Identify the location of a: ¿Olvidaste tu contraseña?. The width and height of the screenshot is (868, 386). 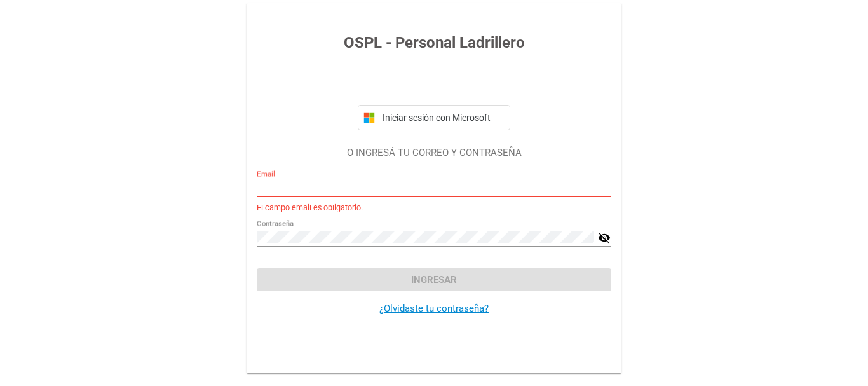
(434, 308).